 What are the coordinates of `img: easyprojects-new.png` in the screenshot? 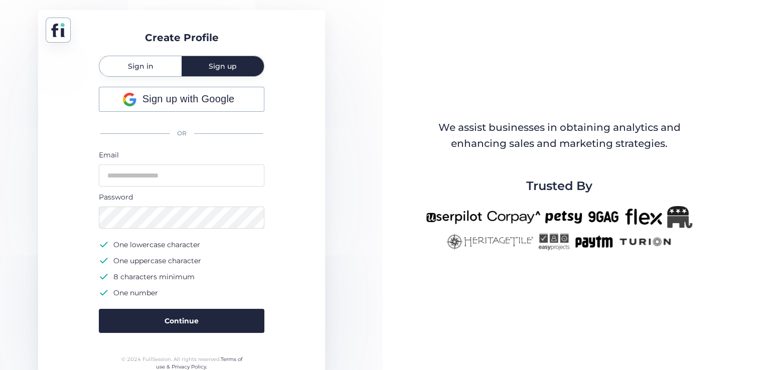 It's located at (554, 242).